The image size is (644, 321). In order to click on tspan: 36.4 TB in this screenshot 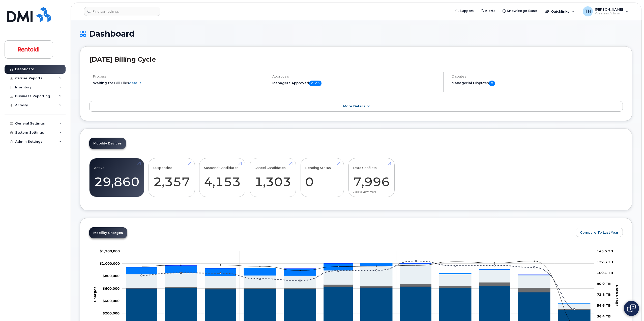, I will do `click(604, 316)`.